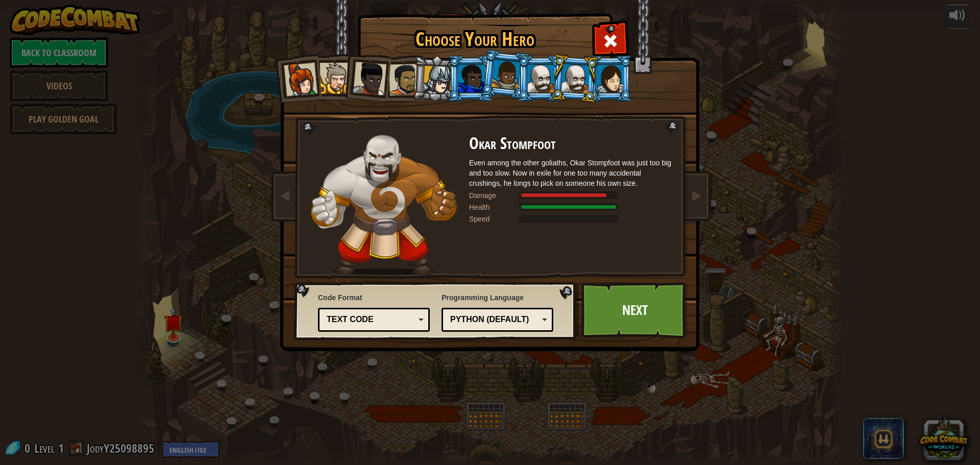  What do you see at coordinates (571, 196) in the screenshot?
I see `div: Deals 160% of listed Warrior weapon damage.` at bounding box center [571, 196].